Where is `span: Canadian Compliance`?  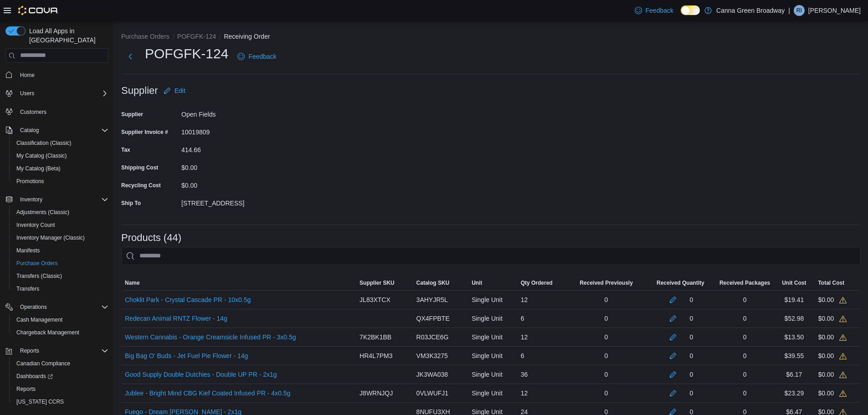
span: Canadian Compliance is located at coordinates (61, 364).